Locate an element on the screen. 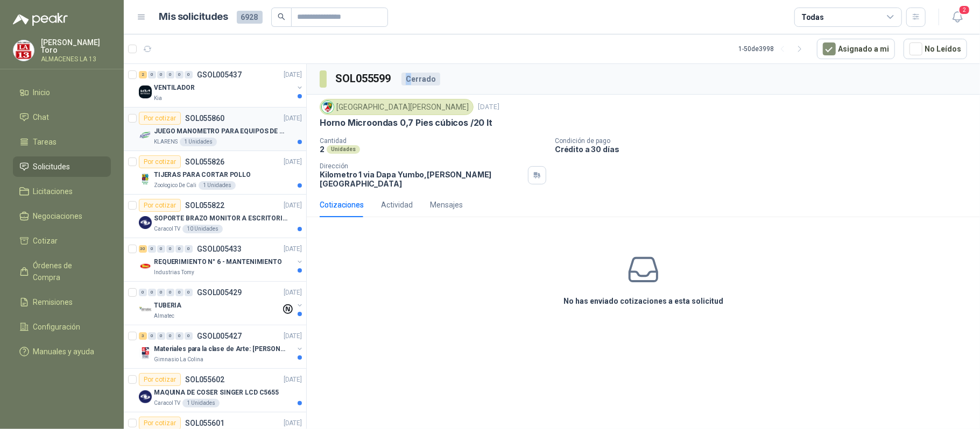  span: search is located at coordinates (281, 17).